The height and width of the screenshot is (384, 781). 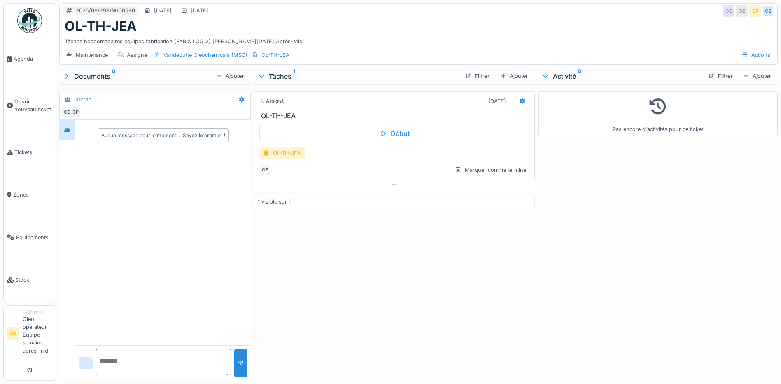 What do you see at coordinates (30, 152) in the screenshot?
I see `a: Tickets` at bounding box center [30, 152].